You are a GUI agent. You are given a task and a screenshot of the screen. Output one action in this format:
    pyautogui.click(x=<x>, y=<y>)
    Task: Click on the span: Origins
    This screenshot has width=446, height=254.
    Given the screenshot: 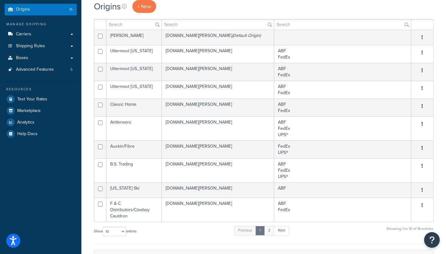 What is the action you would take?
    pyautogui.click(x=23, y=9)
    